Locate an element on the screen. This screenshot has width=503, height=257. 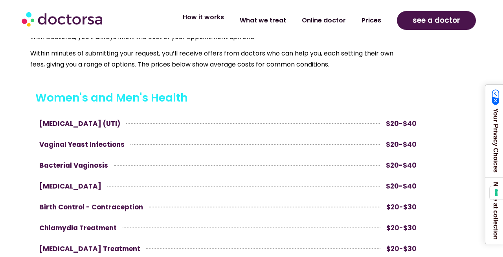
button: Your consent preferences for tracking technologies is located at coordinates (496, 192).